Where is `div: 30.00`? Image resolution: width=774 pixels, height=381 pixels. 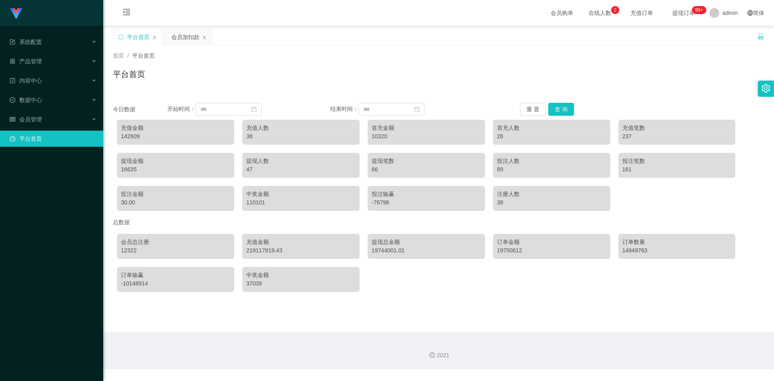 div: 30.00 is located at coordinates (175, 202).